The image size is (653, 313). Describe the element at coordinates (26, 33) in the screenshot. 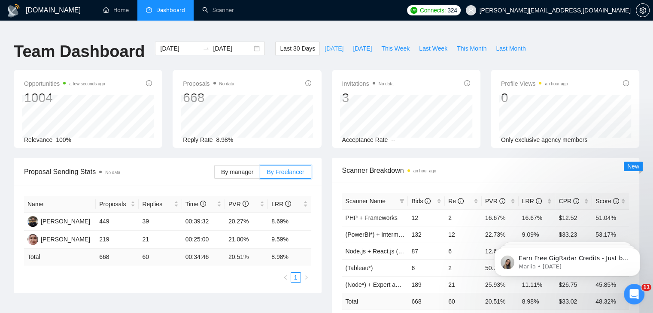

I see `img: Profile image for Mariia` at that location.